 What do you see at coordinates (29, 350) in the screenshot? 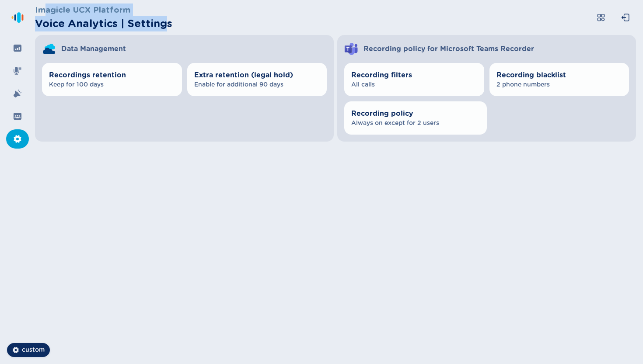
I see `button: custom` at bounding box center [29, 350].